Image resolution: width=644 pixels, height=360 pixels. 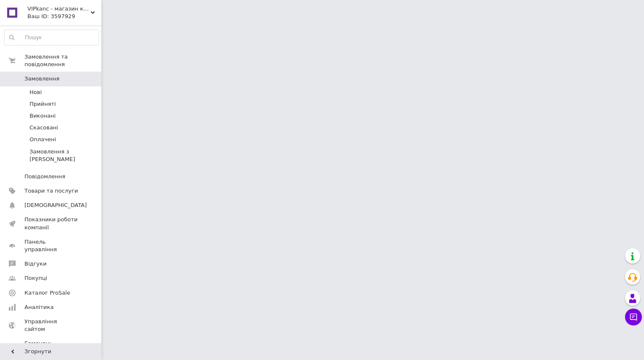 I want to click on span: Показники роботи компанії, so click(x=51, y=223).